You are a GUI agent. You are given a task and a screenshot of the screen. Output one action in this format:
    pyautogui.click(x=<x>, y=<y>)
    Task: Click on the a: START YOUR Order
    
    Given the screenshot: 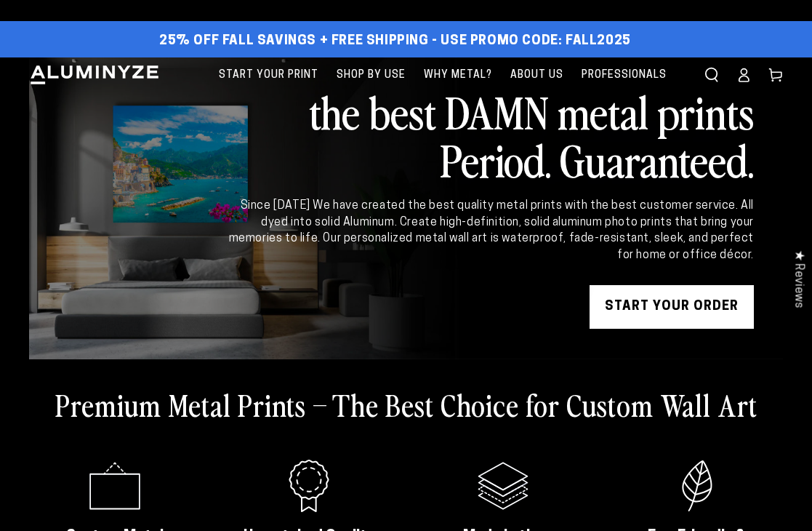 What is the action you would take?
    pyautogui.click(x=672, y=307)
    